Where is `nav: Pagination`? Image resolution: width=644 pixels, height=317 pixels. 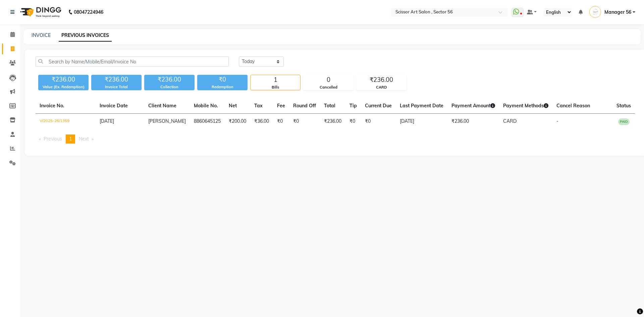
nav: Pagination is located at coordinates (335, 139).